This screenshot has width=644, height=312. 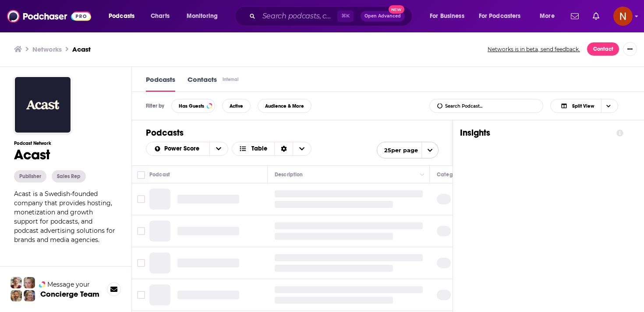 What do you see at coordinates (161, 83) in the screenshot?
I see `a: Podcasts` at bounding box center [161, 83].